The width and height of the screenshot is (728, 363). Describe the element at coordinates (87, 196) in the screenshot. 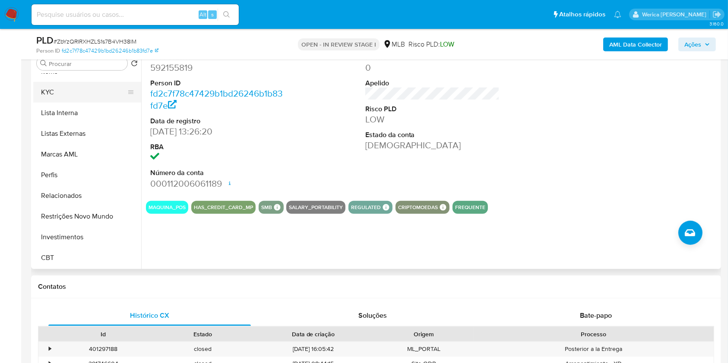

I see `button: Relacionados` at that location.